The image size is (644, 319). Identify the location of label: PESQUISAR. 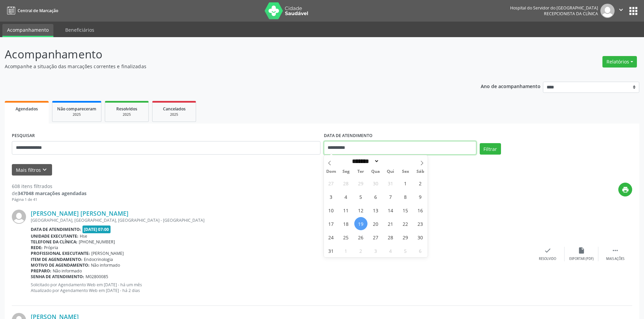
(23, 136).